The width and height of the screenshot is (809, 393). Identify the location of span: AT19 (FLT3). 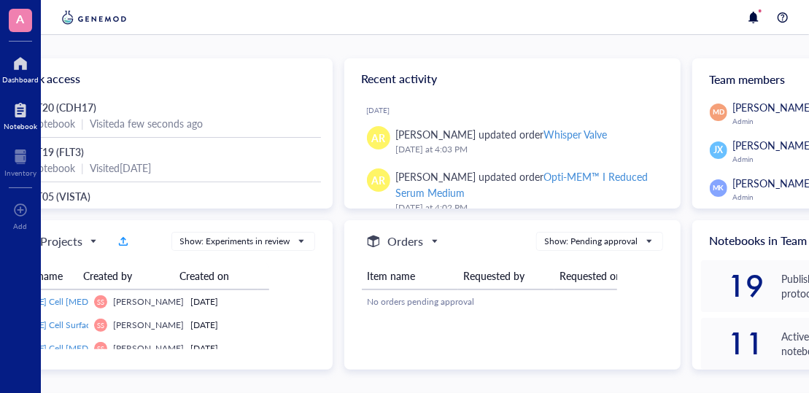
(57, 152).